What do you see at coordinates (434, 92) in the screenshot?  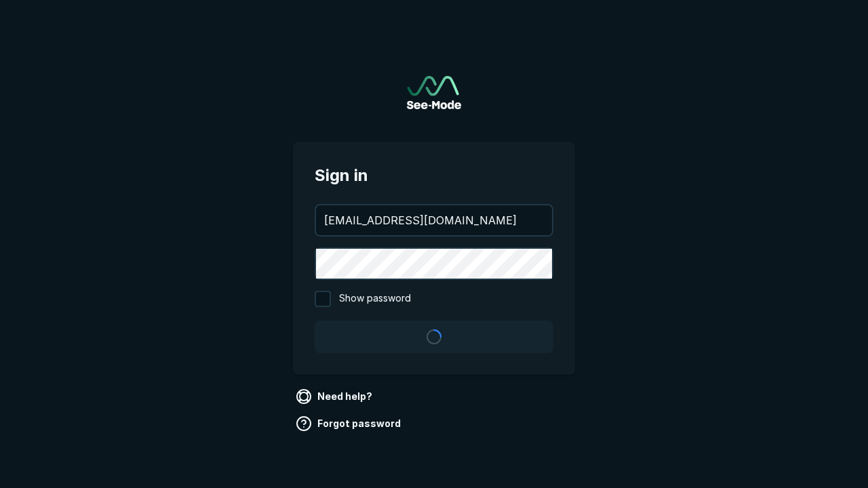 I see `a: Go to sign in` at bounding box center [434, 92].